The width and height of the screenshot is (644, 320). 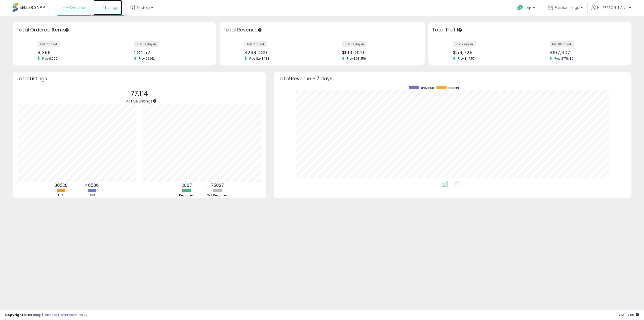 What do you see at coordinates (528, 8) in the screenshot?
I see `span: Help` at bounding box center [528, 8].